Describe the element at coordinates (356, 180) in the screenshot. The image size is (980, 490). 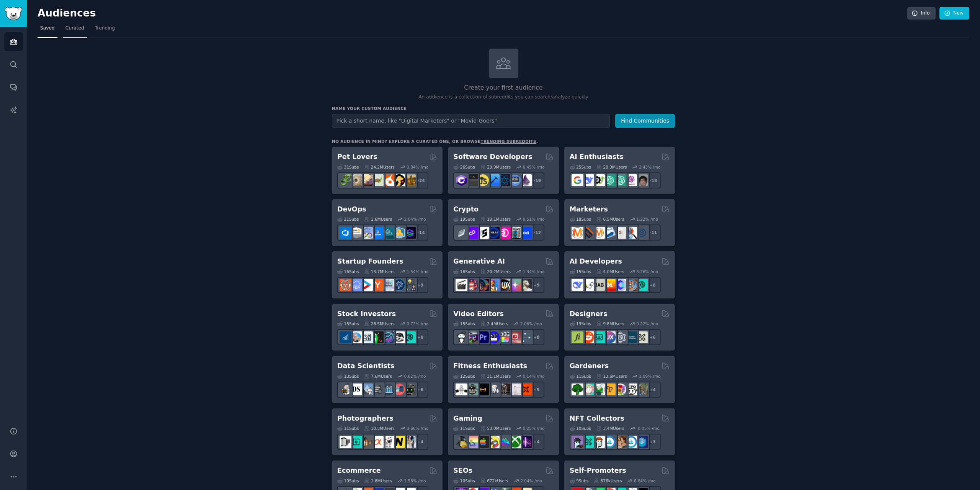
I see `img: ballpython` at that location.